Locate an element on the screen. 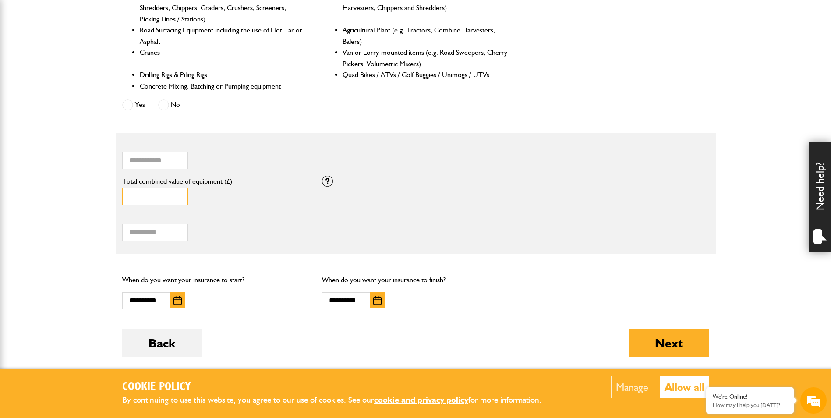  textarea: Type your message and hit 'Enter' is located at coordinates (85, 210).